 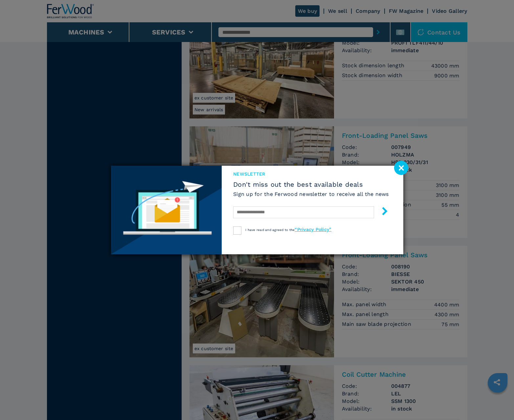 What do you see at coordinates (288, 230) in the screenshot?
I see `span: I have read and agreed to the` at bounding box center [288, 230].